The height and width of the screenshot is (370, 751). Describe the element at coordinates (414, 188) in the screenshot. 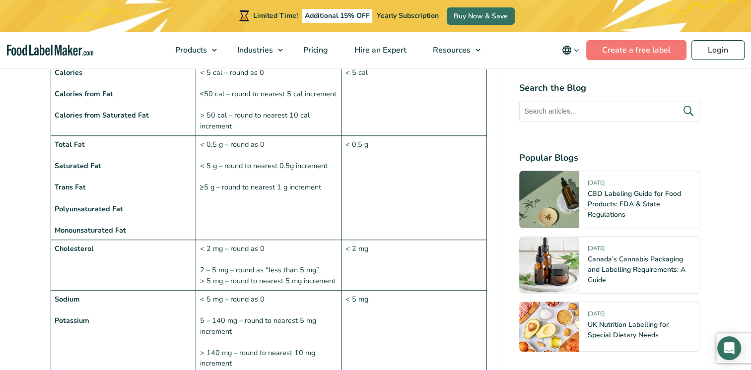

I see `td: < 0.5 g` at that location.